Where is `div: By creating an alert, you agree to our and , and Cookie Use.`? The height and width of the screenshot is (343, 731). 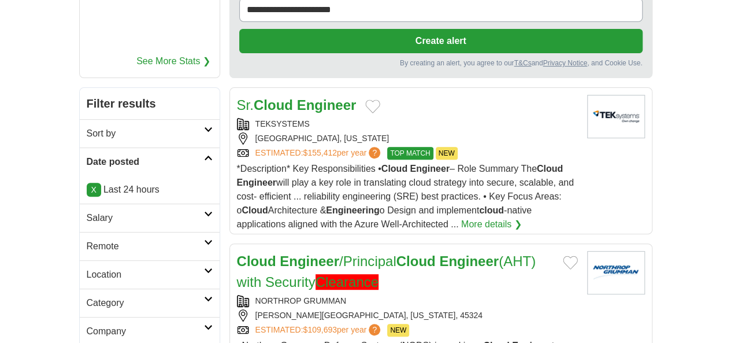
div: By creating an alert, you agree to our and , and Cookie Use. is located at coordinates (441, 63).